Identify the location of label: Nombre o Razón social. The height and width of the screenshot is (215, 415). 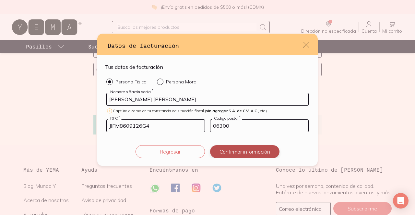
(131, 91).